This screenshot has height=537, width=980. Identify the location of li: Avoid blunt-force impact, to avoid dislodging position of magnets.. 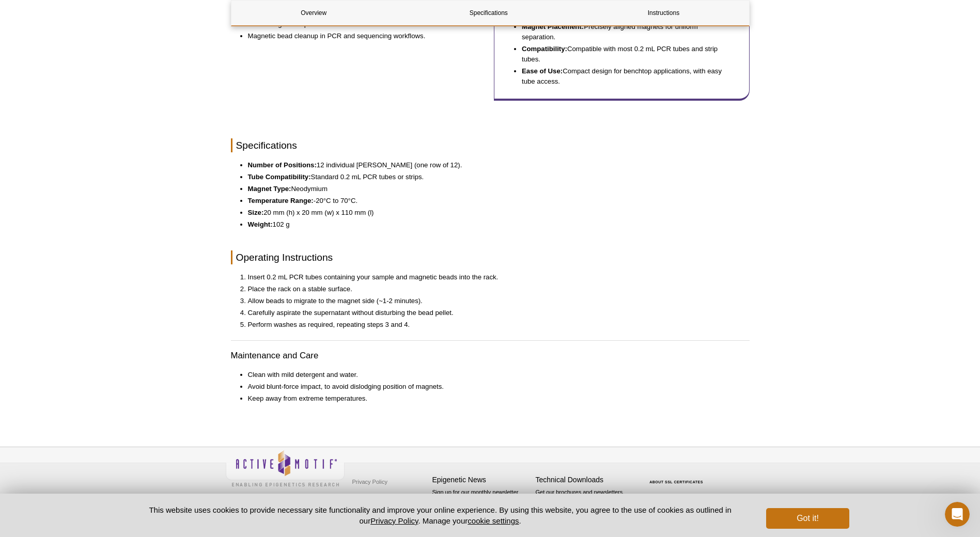
(494, 387).